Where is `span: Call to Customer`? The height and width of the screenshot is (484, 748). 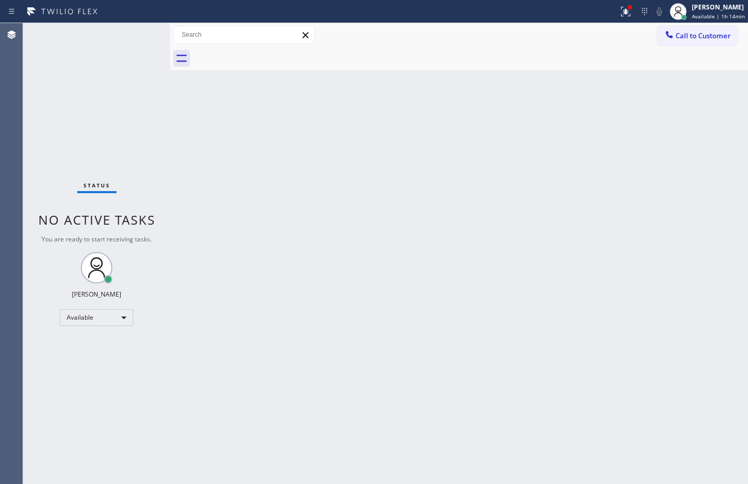
span: Call to Customer is located at coordinates (703, 36).